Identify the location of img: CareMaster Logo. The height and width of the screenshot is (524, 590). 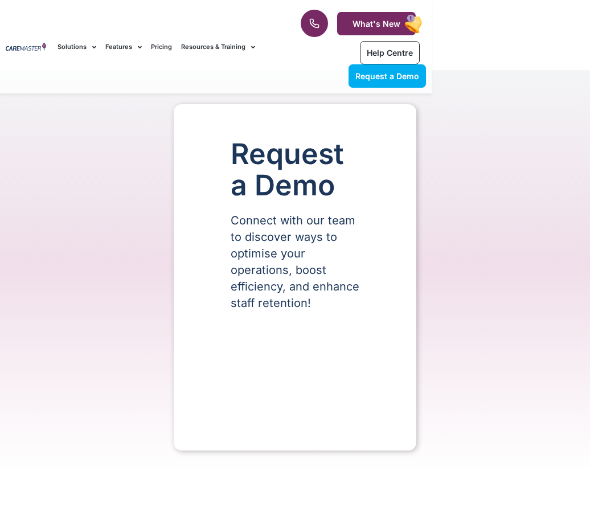
(26, 47).